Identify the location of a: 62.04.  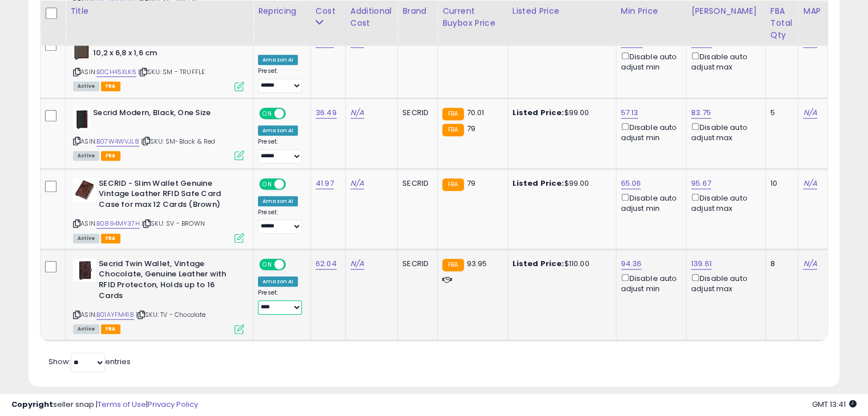
(326, 264).